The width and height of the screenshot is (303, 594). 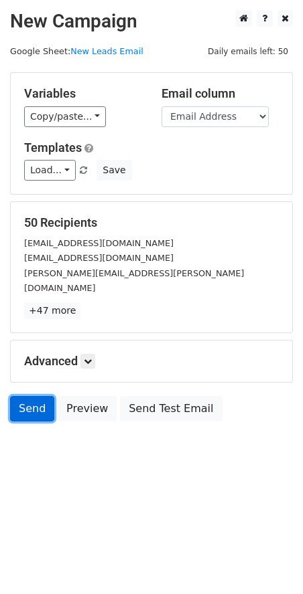 I want to click on h5: 50 Recipients, so click(x=151, y=223).